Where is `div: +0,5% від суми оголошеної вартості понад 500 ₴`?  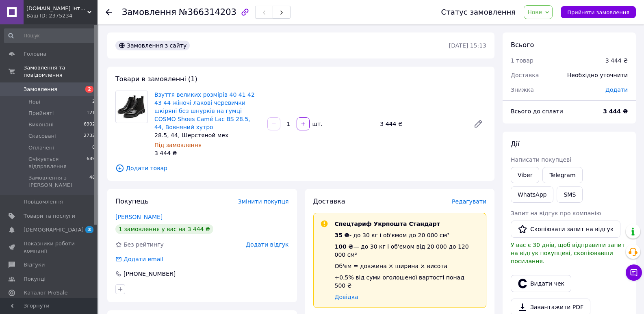
div: +0,5% від суми оголошеної вартості понад 500 ₴ is located at coordinates (408, 281).